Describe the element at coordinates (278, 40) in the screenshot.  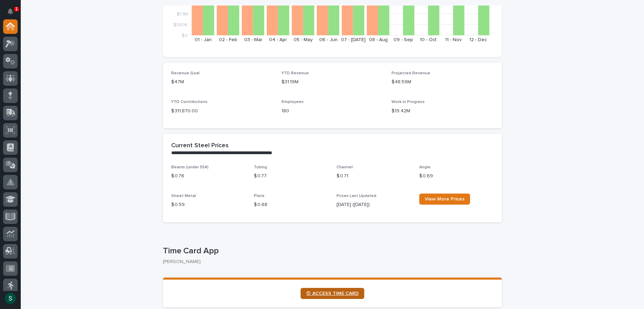
I see `text: 04 - Apr` at that location.